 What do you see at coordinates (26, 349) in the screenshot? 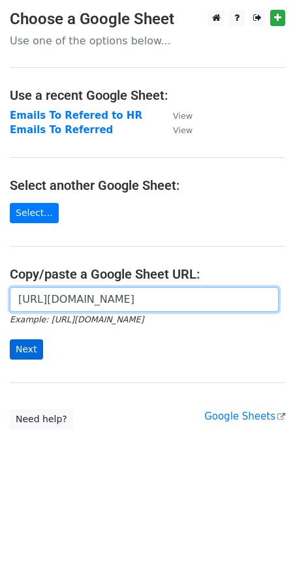
I see `input: Next` at bounding box center [26, 349].